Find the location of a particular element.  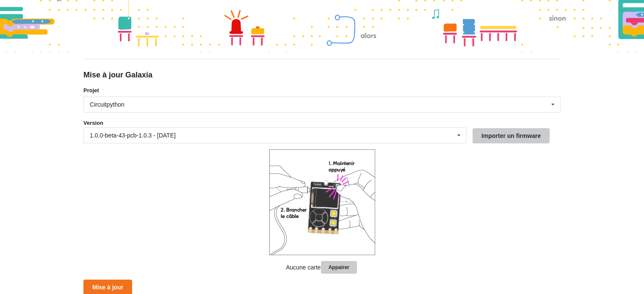

img: galaxia_plug.png is located at coordinates (322, 202).